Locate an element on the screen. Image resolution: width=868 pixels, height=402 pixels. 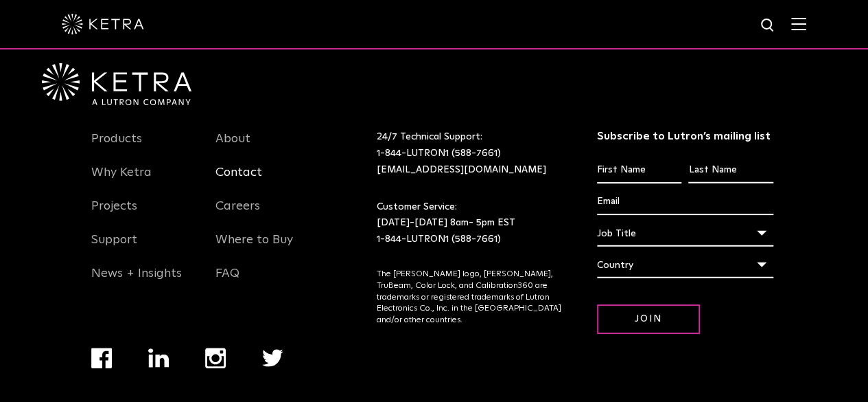
a: Products is located at coordinates (117, 147).